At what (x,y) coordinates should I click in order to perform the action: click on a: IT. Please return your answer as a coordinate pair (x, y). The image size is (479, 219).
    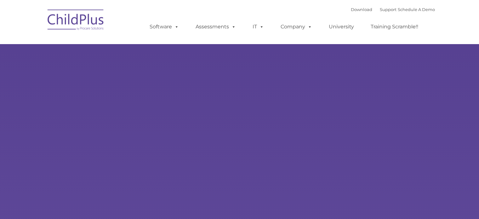
    Looking at the image, I should click on (258, 27).